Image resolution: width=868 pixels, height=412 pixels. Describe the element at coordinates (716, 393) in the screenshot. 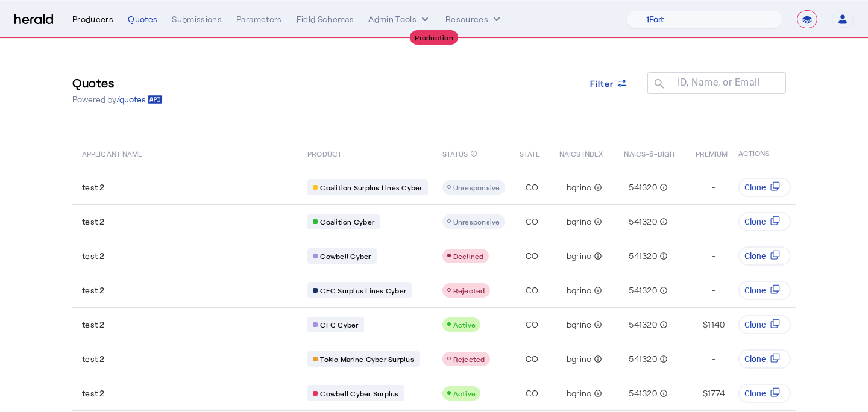

I see `span: 1774` at that location.